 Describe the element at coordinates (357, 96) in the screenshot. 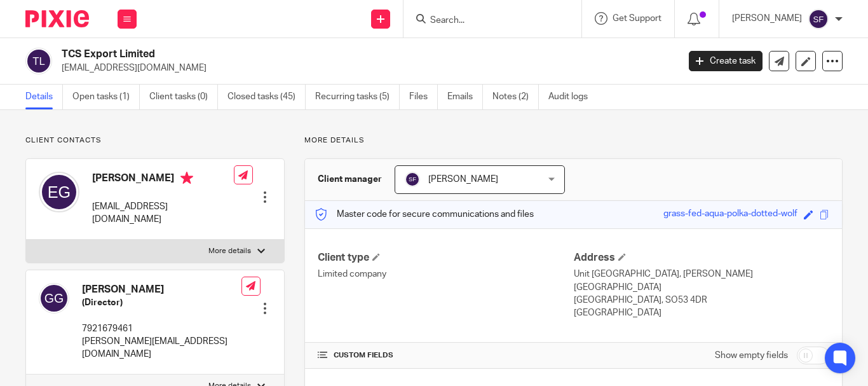

I see `a: Recurring tasks (5)` at that location.